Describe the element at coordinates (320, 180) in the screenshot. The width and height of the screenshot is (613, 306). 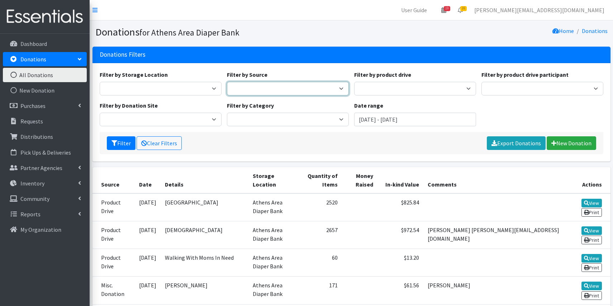
I see `th: Quantity of Items` at that location.